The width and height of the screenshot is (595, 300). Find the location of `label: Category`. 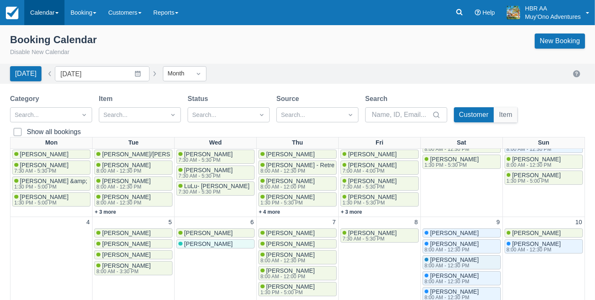

label: Category is located at coordinates (26, 99).